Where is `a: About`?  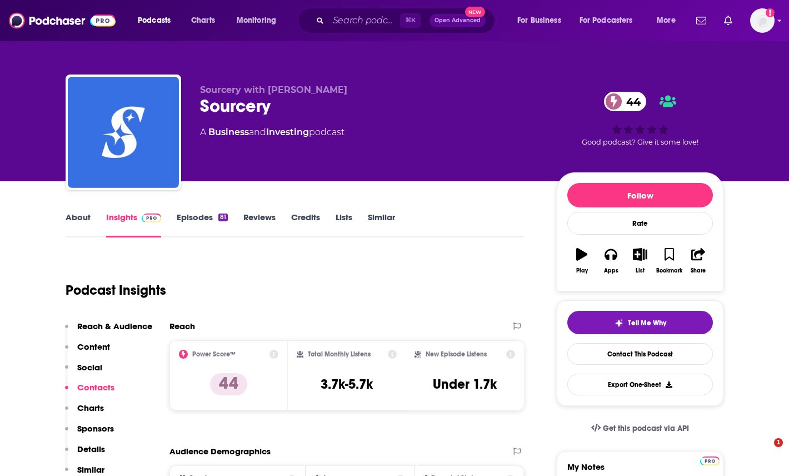
a: About is located at coordinates (78, 224).